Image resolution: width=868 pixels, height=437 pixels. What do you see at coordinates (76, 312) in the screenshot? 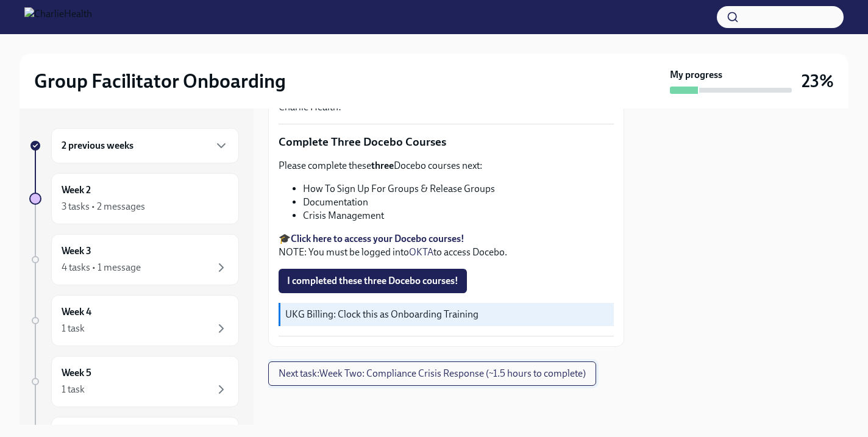
I see `h6: Week 4` at bounding box center [76, 312].